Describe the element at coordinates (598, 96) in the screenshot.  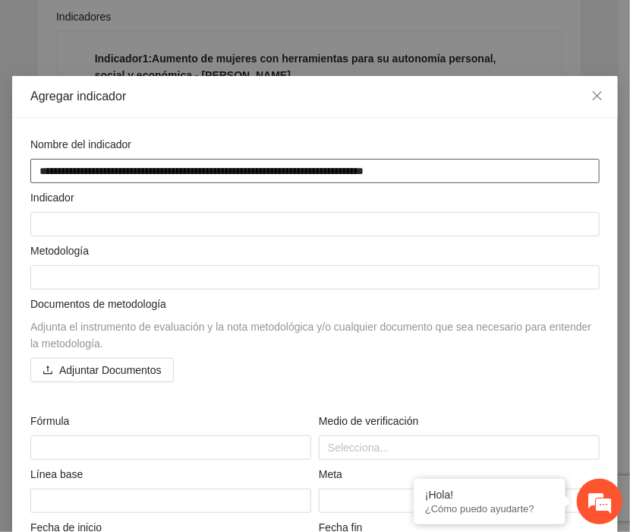
I see `button: Close` at that location.